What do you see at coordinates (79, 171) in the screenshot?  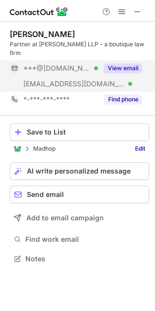 I see `button: AI write personalized message` at bounding box center [79, 171].